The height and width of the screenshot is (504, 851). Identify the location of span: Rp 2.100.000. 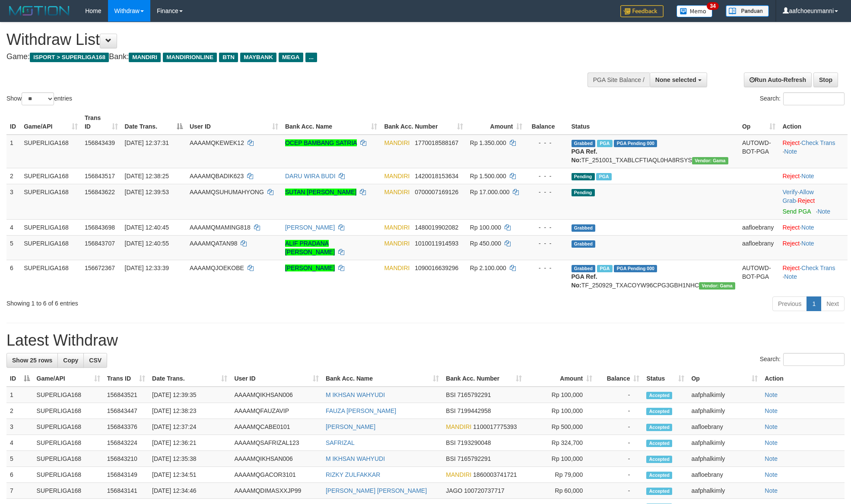
(488, 268).